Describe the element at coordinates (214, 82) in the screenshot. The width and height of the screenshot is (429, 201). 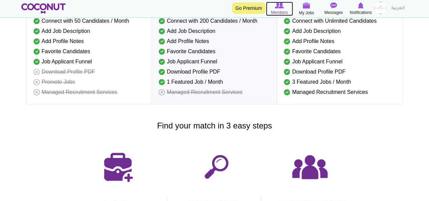
I see `li: 1 Featured Job / Month` at that location.